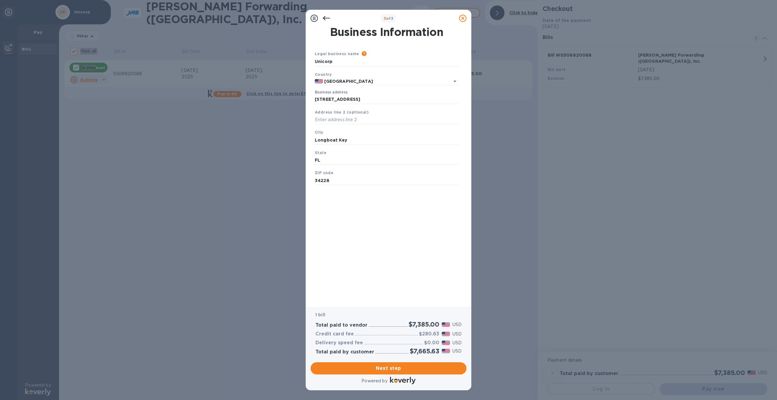 Image resolution: width=777 pixels, height=400 pixels. I want to click on input: Enter ZIP code, so click(387, 180).